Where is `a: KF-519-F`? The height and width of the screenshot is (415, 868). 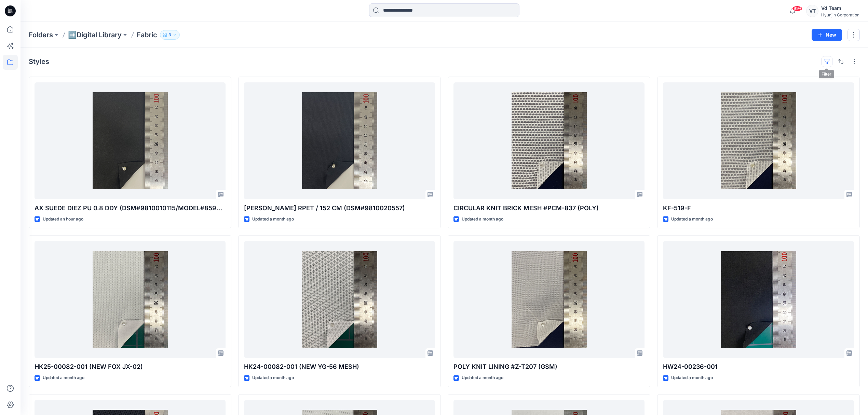
a: KF-519-F is located at coordinates (759, 141).